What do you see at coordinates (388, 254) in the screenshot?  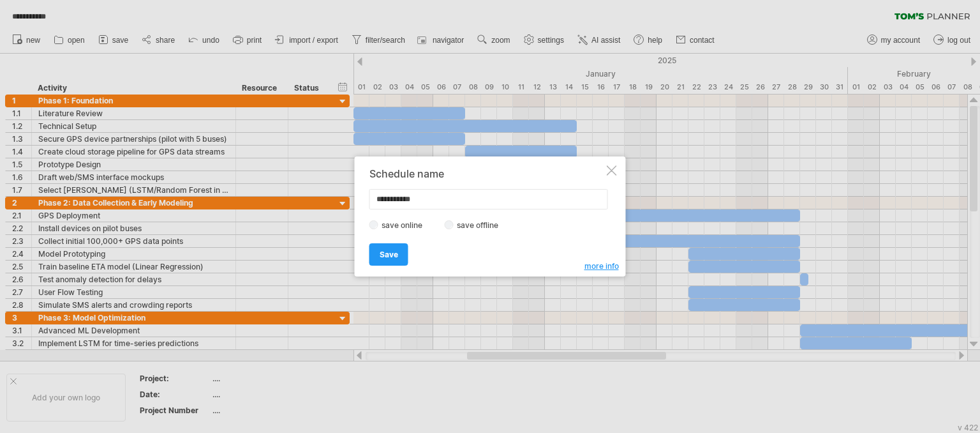 I see `span: Save` at bounding box center [388, 254].